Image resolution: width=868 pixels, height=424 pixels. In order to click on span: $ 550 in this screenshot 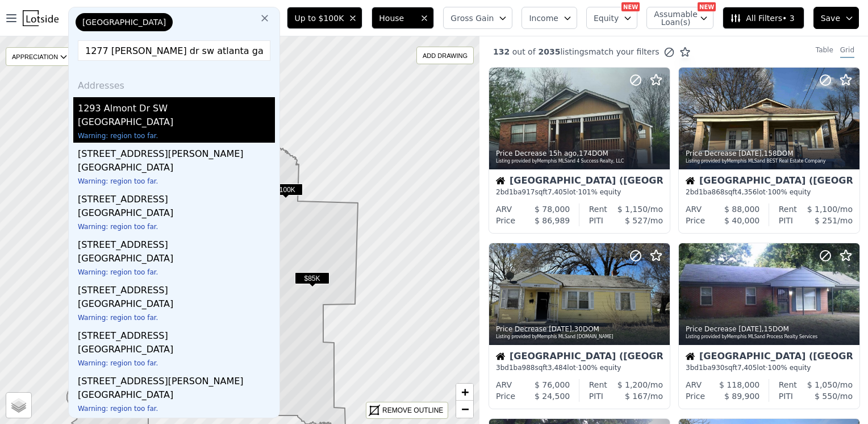, I will do `click(826, 396)`.